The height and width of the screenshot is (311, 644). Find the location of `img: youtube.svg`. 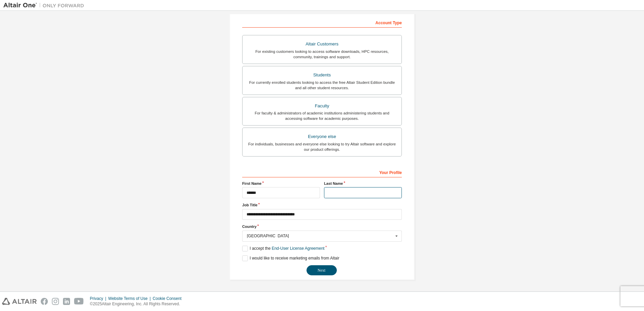

img: youtube.svg is located at coordinates (78, 301).